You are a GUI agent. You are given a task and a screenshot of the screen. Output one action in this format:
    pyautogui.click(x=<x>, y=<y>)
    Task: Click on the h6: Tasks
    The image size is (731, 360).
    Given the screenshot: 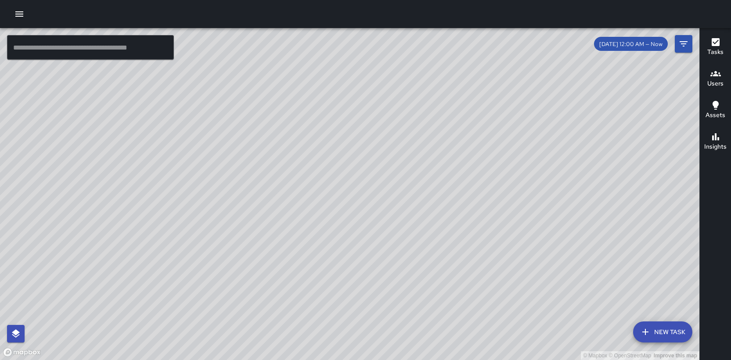 What is the action you would take?
    pyautogui.click(x=715, y=52)
    